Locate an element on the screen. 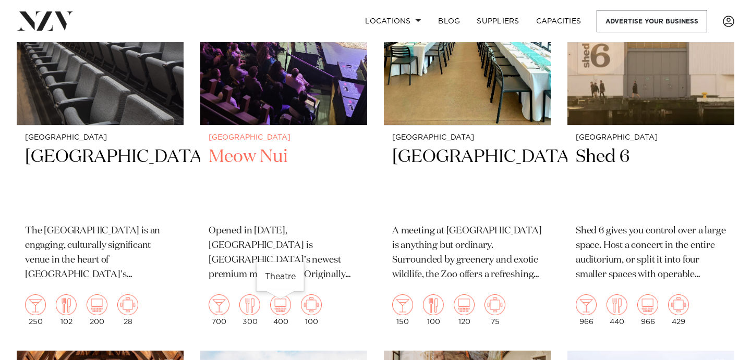  div: 102 is located at coordinates (66, 310).